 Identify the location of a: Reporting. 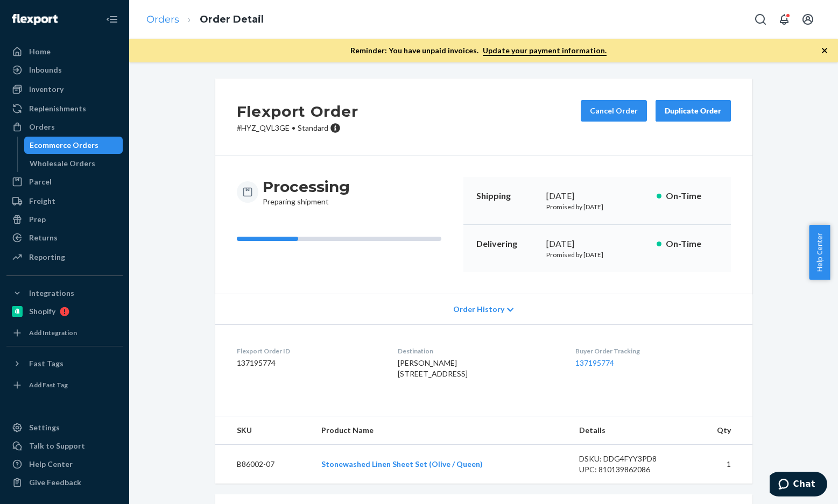
(64, 257).